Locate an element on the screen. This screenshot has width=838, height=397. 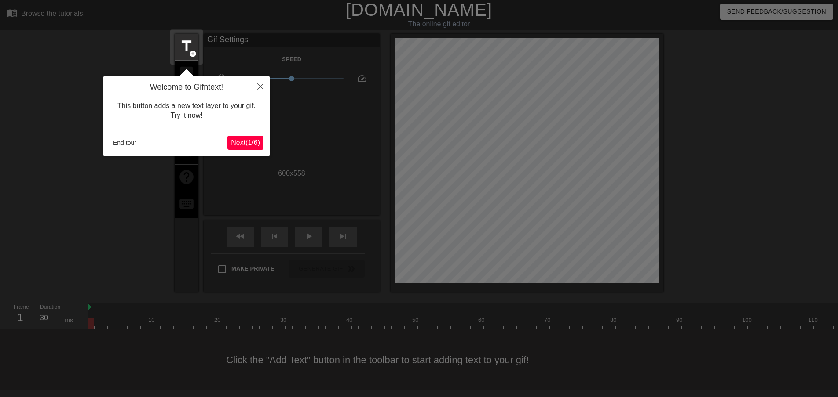
div: This button adds a new text layer to your gif. Try it now! is located at coordinates (186, 111).